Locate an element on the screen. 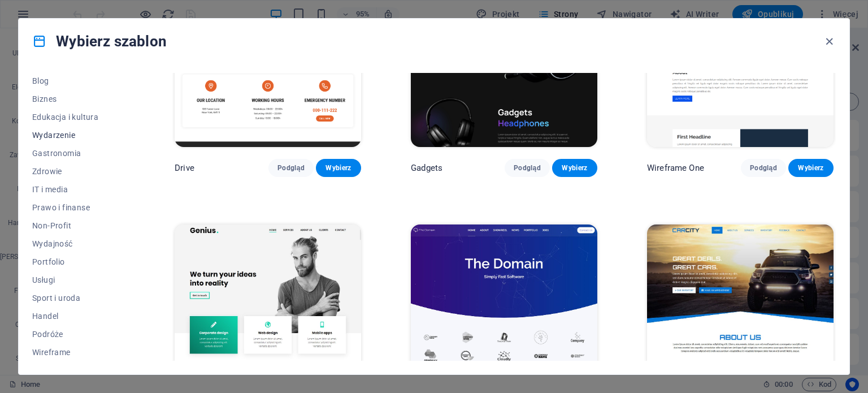 This screenshot has height=393, width=868. button: Wydarzenie is located at coordinates (78, 135).